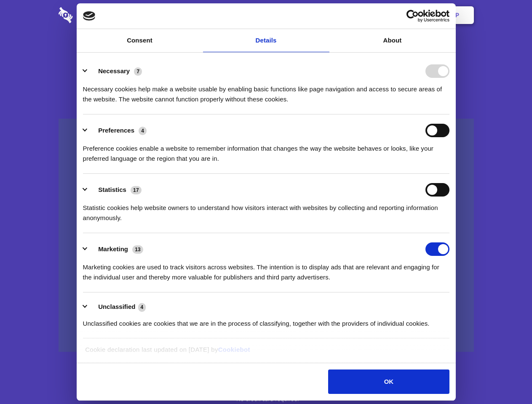 The width and height of the screenshot is (532, 404). I want to click on div: Preference cookies enable a website to remember information that changes the way the website beha..., so click(266, 150).